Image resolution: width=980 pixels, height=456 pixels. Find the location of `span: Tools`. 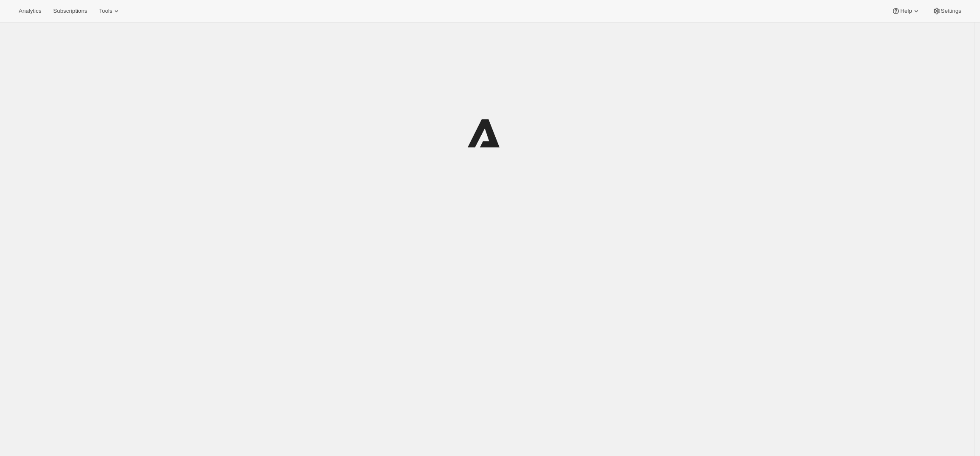

span: Tools is located at coordinates (105, 11).